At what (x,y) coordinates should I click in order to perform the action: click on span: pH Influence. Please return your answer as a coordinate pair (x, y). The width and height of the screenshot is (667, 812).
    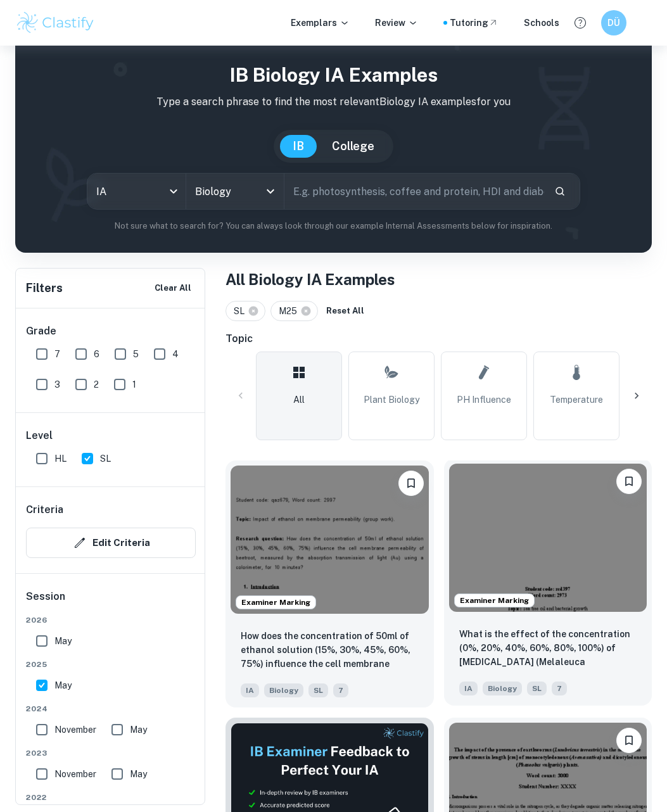
    Looking at the image, I should click on (484, 399).